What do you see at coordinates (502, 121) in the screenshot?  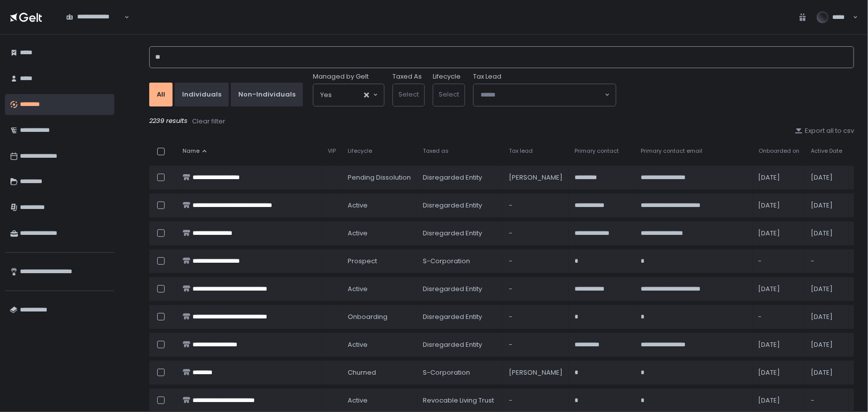 I see `div: 2239 results` at bounding box center [502, 121].